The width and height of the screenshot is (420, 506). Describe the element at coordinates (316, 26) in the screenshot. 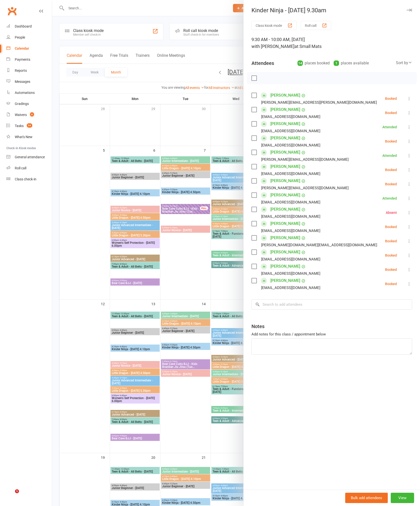

I see `button: Roll call` at that location.